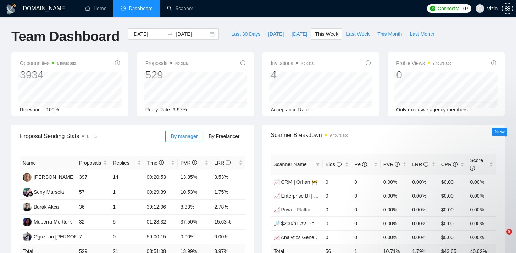 The width and height of the screenshot is (516, 253). What do you see at coordinates (96, 8) in the screenshot?
I see `a: homeHome` at bounding box center [96, 8].